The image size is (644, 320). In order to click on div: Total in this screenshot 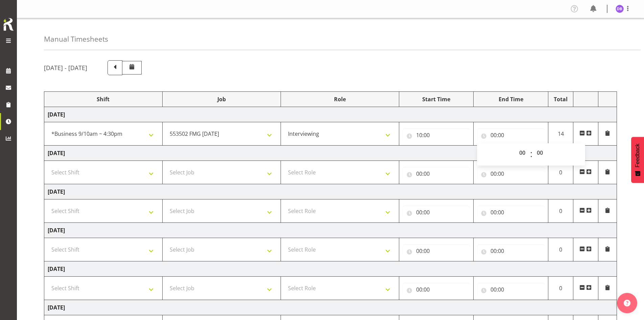, I will do `click(561, 99)`.